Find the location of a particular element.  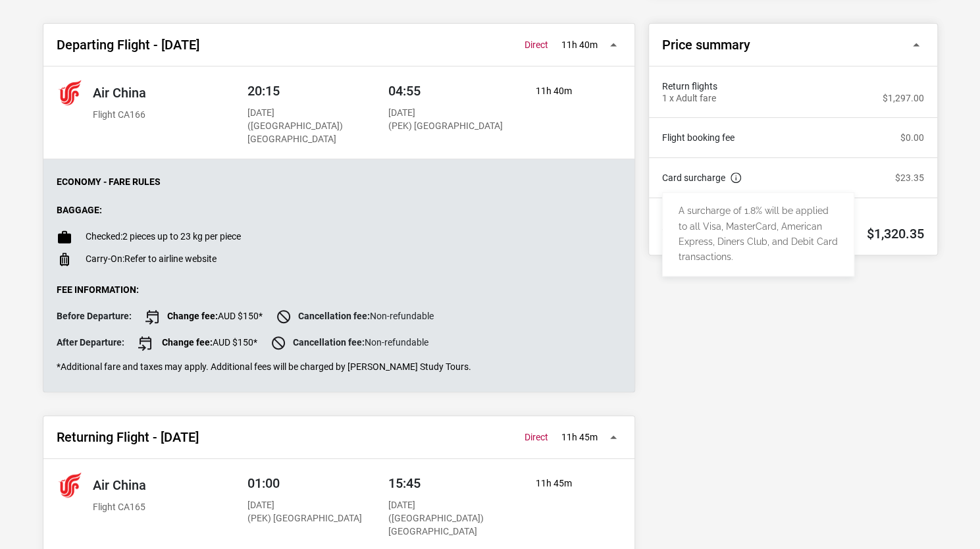

span: 20:15 is located at coordinates (263, 91).